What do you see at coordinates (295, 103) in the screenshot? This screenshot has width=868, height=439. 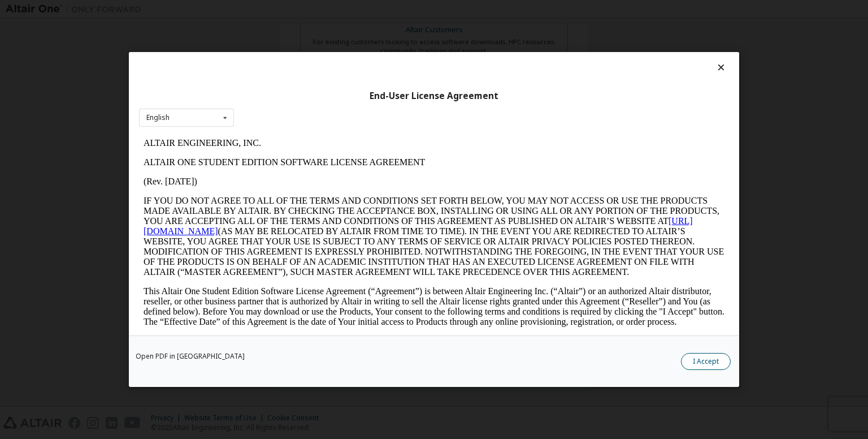 I see `p: IF YOU DO NOT AGREE TO ALL OF THE TERMS AND CONDITIONS SET FORTH BELOW, YOU MAY NOT ACCESS OR USE...` at bounding box center [295, 103].